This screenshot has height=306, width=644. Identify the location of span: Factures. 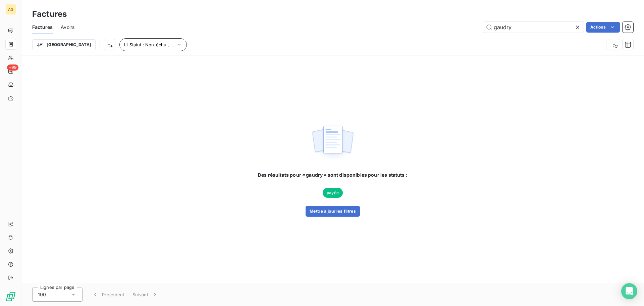
(42, 28).